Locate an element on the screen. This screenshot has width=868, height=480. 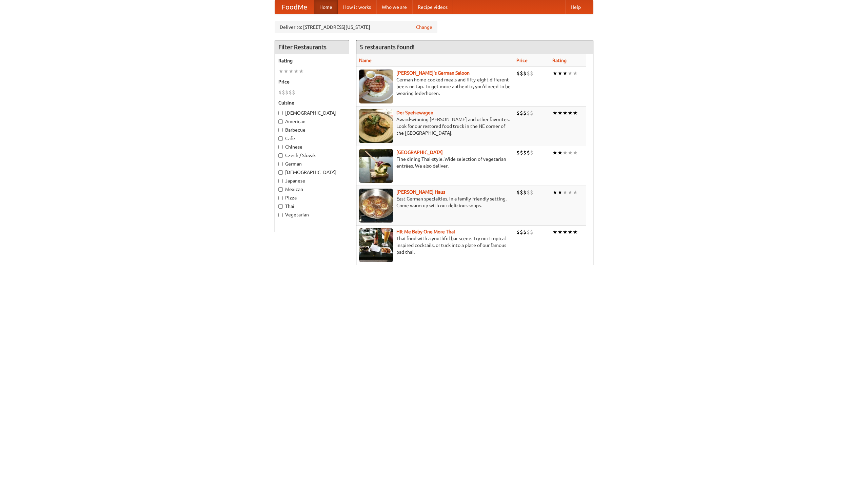
a: Change is located at coordinates (425, 27).